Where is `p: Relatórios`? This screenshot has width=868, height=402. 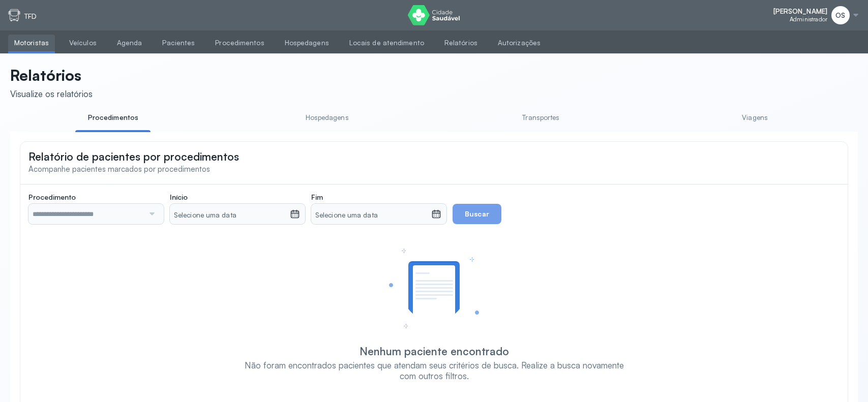
p: Relatórios is located at coordinates (51, 76).